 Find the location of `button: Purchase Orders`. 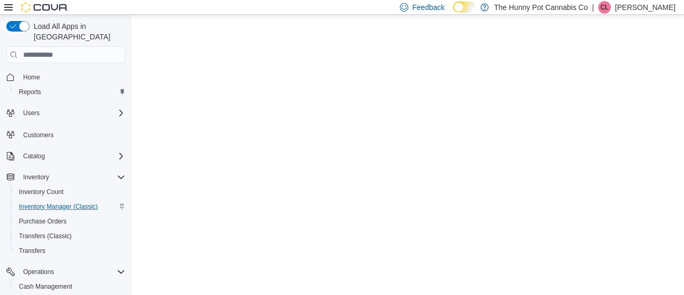

button: Purchase Orders is located at coordinates (70, 221).